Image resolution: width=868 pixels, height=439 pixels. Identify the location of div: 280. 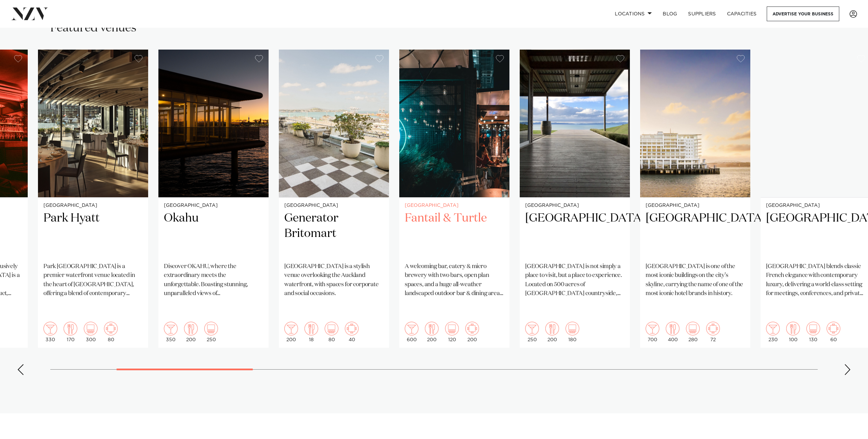
(693, 332).